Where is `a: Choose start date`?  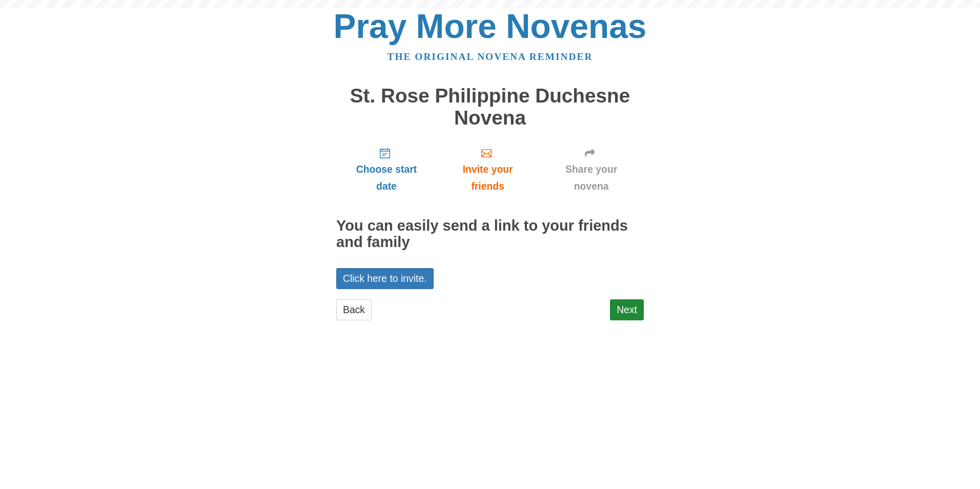
a: Choose start date is located at coordinates (387, 169).